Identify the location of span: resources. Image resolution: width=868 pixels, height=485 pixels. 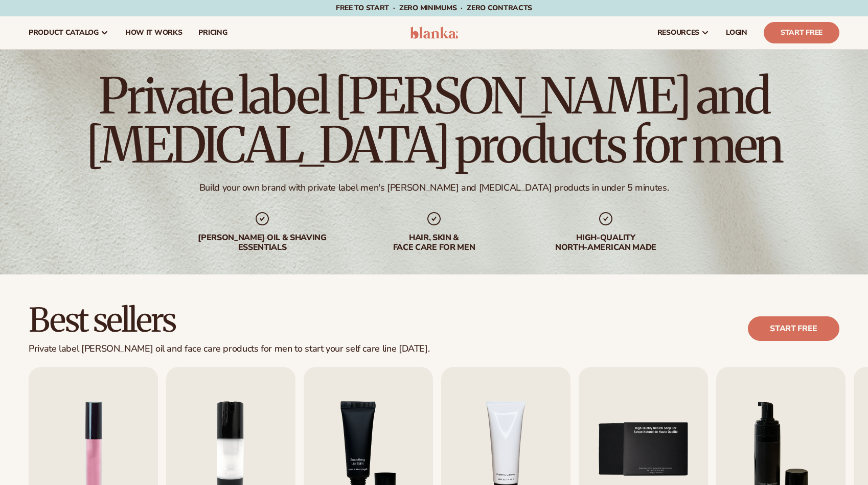
(679, 33).